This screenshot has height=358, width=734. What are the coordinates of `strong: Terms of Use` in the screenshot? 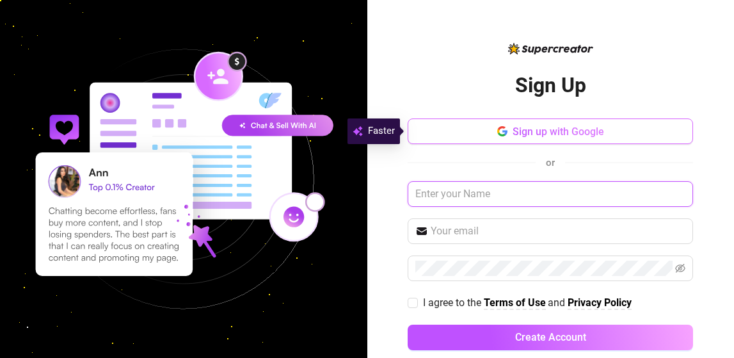 It's located at (514, 302).